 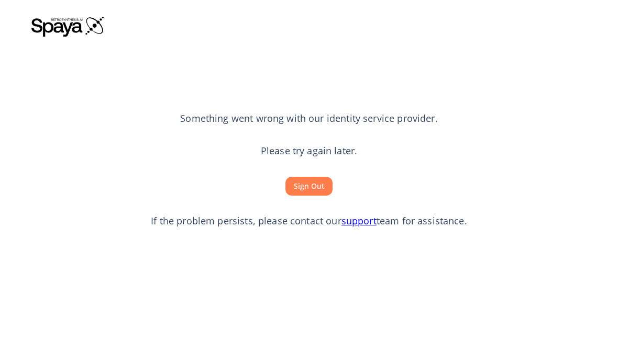 I want to click on p: If the problem persists, please contact our team for assistance., so click(x=309, y=221).